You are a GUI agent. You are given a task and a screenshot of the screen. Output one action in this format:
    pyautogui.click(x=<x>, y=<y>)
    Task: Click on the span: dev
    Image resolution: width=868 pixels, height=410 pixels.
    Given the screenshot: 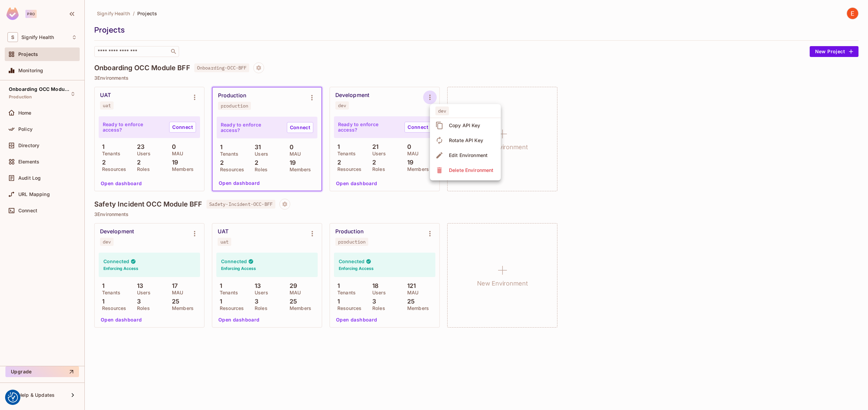 What is the action you would take?
    pyautogui.click(x=442, y=111)
    